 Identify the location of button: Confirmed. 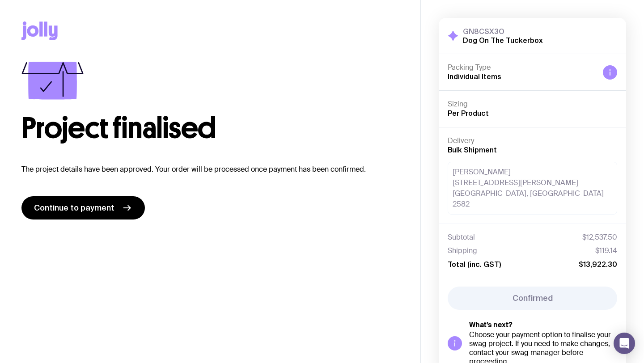
(532, 298).